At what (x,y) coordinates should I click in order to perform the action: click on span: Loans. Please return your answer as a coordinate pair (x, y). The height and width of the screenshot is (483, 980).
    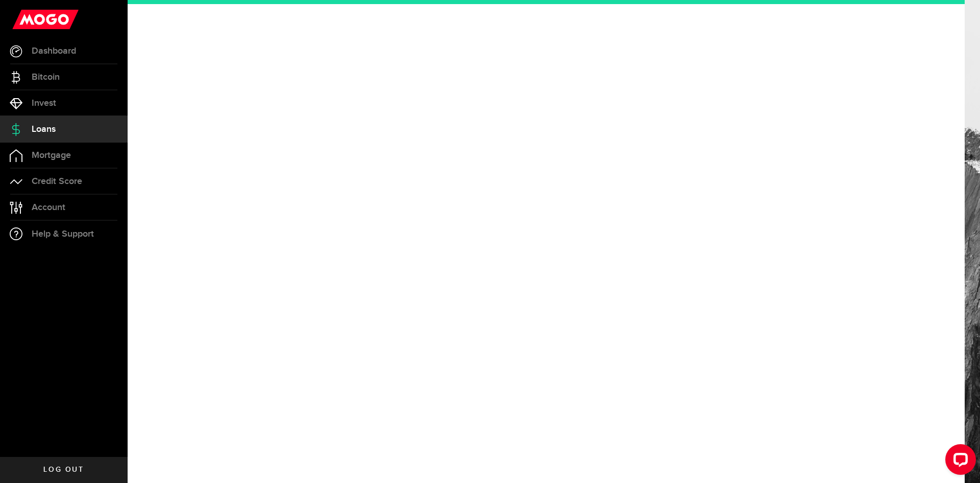
    Looking at the image, I should click on (43, 129).